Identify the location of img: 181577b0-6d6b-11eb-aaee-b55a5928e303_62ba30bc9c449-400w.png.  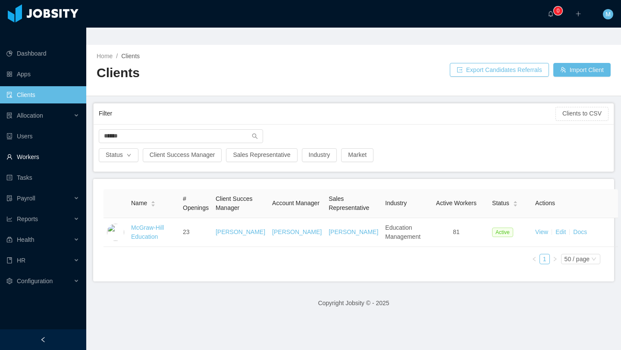
(116, 232).